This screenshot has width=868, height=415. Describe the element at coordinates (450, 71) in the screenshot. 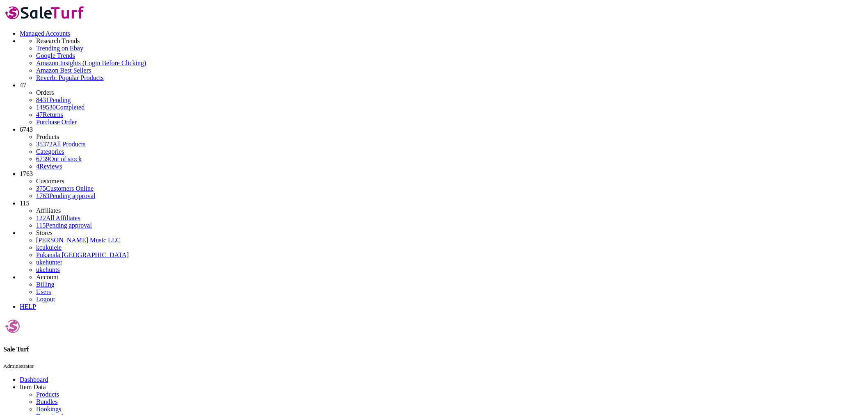

I see `a: Amazon Best Sellers` at that location.